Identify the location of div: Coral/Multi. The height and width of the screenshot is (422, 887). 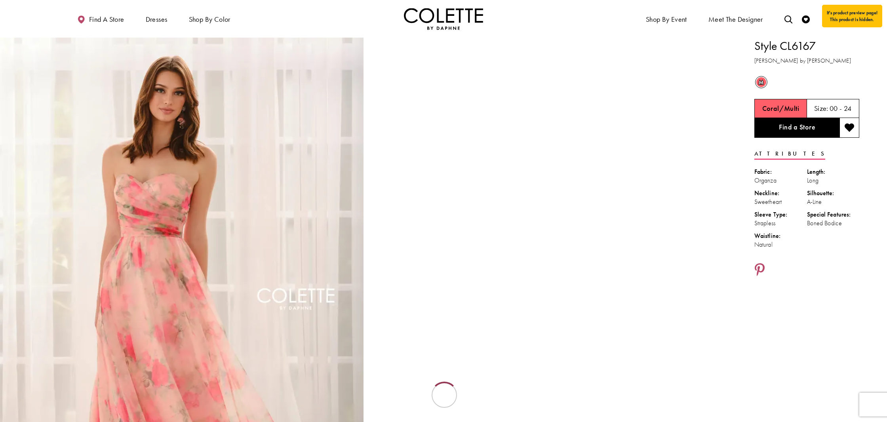
(761, 82).